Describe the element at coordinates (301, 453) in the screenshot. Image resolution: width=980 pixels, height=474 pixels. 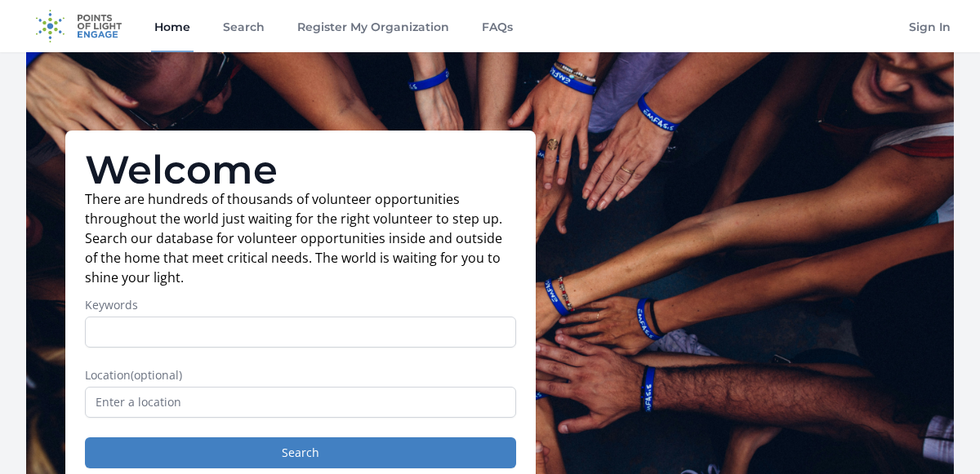
I see `button: Search` at that location.